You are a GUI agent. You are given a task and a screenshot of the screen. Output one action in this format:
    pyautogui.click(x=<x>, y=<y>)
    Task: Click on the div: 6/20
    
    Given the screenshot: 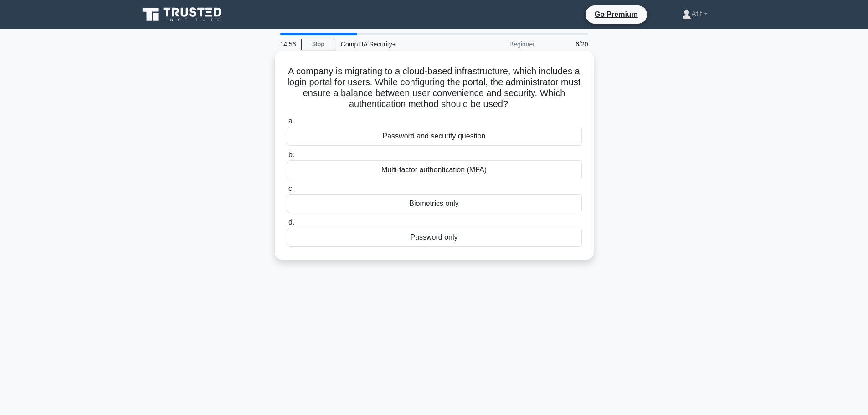 What is the action you would take?
    pyautogui.click(x=567, y=44)
    